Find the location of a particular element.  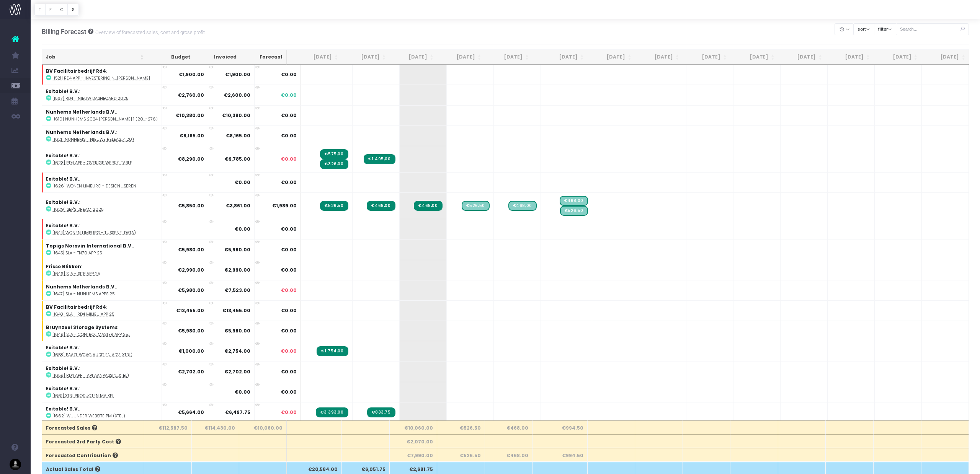

abbr: [1647] SLA - Nunhems apps 25 is located at coordinates (83, 293).